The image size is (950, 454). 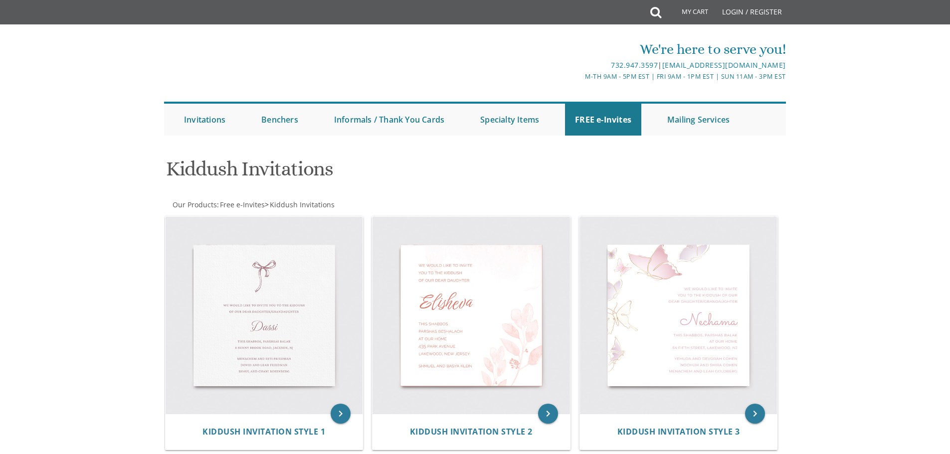 What do you see at coordinates (242, 204) in the screenshot?
I see `span: Free e-Invites` at bounding box center [242, 204].